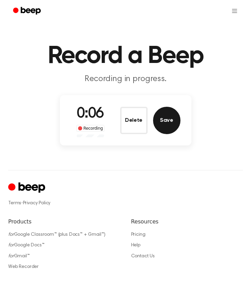 This screenshot has height=284, width=251. I want to click on h6: Resources, so click(187, 222).